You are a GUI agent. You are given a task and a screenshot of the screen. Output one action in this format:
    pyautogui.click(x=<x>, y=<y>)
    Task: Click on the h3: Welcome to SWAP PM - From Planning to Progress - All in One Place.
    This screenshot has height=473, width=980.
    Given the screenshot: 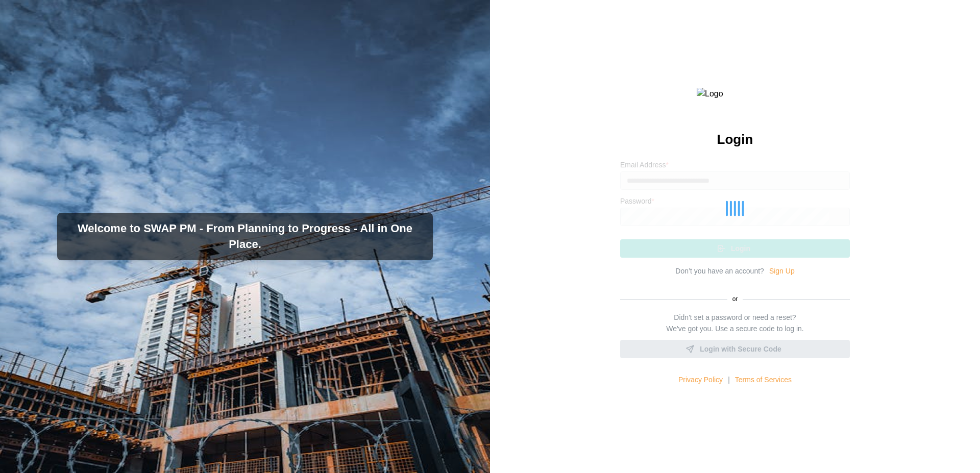 What is the action you would take?
    pyautogui.click(x=245, y=237)
    